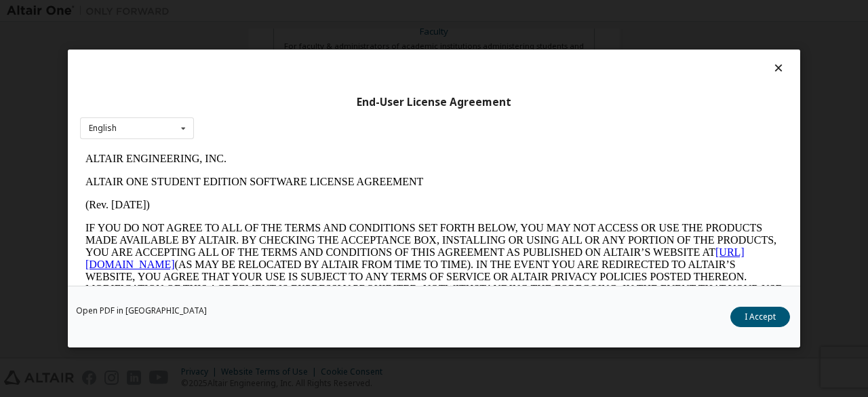 Image resolution: width=868 pixels, height=397 pixels. Describe the element at coordinates (761, 317) in the screenshot. I see `button: I Accept` at that location.